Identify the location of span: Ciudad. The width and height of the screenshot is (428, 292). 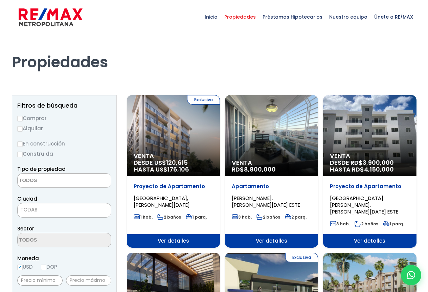
(27, 199).